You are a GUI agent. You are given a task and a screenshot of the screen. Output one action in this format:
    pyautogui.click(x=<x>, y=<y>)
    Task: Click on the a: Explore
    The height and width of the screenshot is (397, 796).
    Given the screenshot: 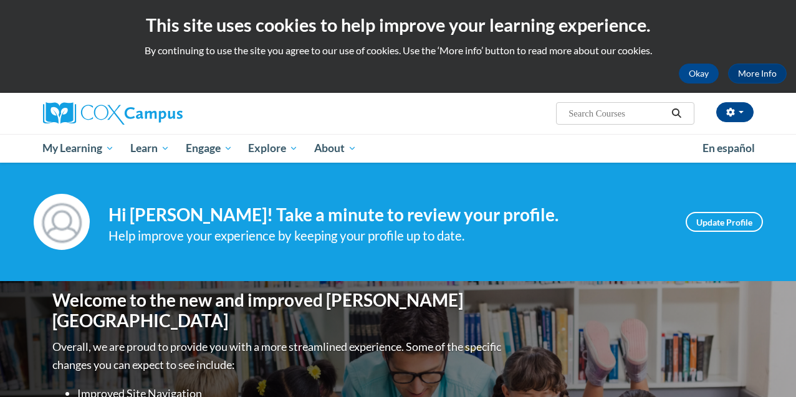 What is the action you would take?
    pyautogui.click(x=273, y=148)
    